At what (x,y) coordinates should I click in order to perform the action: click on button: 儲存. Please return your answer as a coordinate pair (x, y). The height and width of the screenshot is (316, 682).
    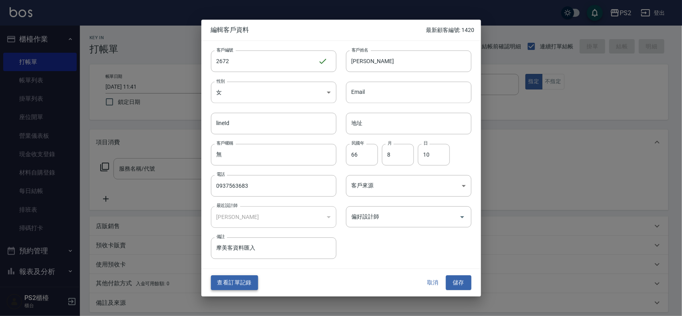
    Looking at the image, I should click on (459, 283).